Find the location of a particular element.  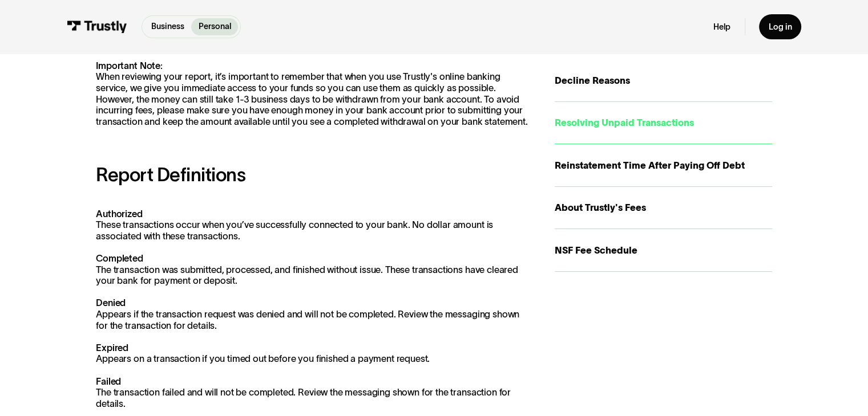

p: Personal is located at coordinates (215, 26).